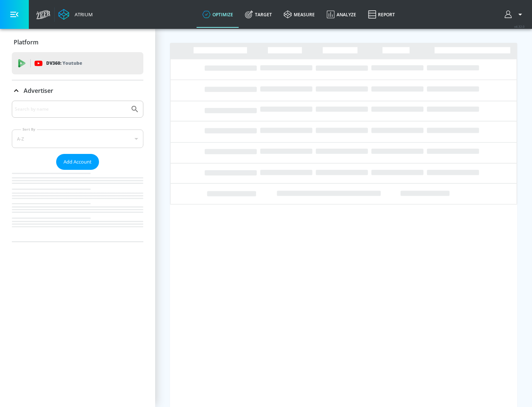 The image size is (532, 407). What do you see at coordinates (78, 162) in the screenshot?
I see `span: Add Account` at bounding box center [78, 162].